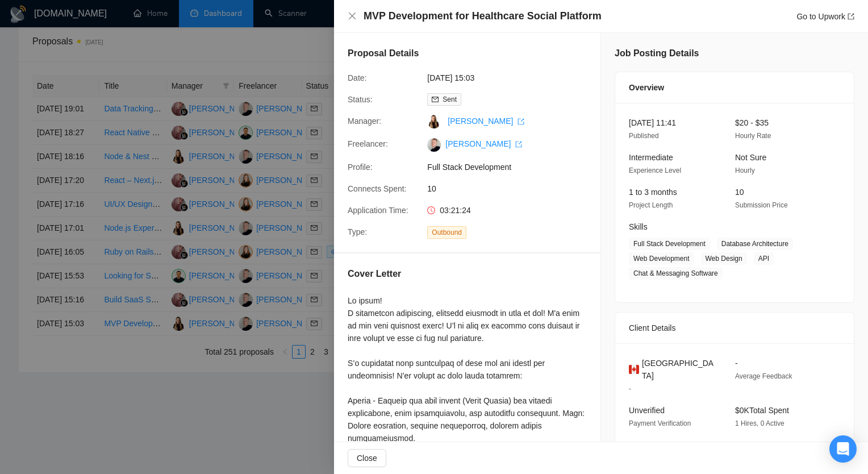 The width and height of the screenshot is (868, 474). Describe the element at coordinates (368, 144) in the screenshot. I see `span: Freelancer:` at that location.